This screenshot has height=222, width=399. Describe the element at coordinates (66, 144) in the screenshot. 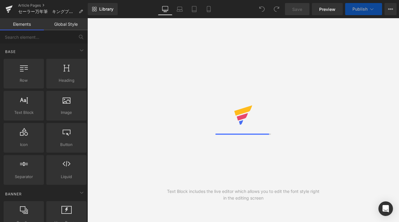

I see `span: Button` at that location.